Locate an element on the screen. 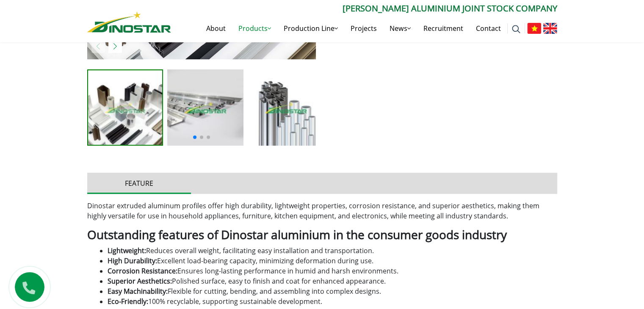 The image size is (644, 309). img: cong-nghiep-han-tieu-dung-150x150.jpg is located at coordinates (205, 108).